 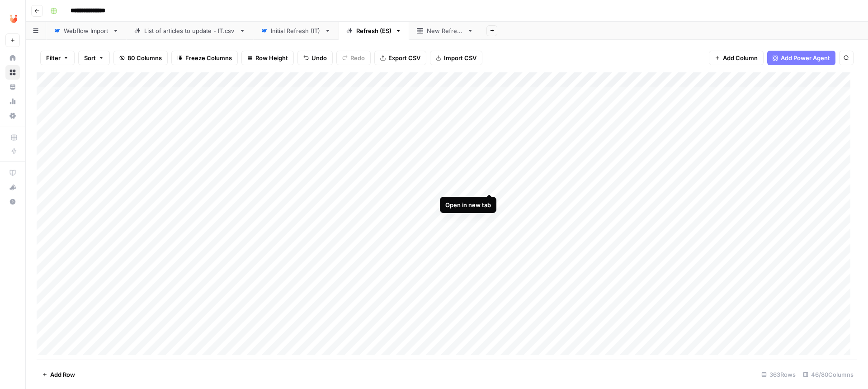 What do you see at coordinates (204, 58) in the screenshot?
I see `button: Freeze Columns` at bounding box center [204, 58].